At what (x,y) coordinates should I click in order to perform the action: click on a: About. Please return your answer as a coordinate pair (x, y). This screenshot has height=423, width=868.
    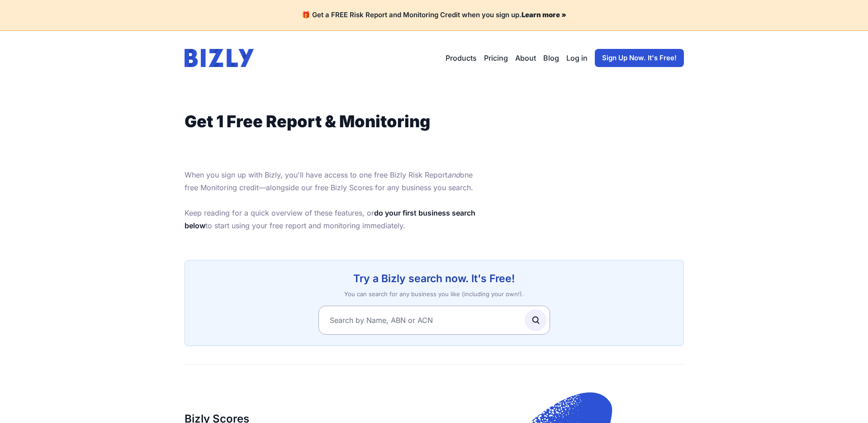
    Looking at the image, I should click on (525, 58).